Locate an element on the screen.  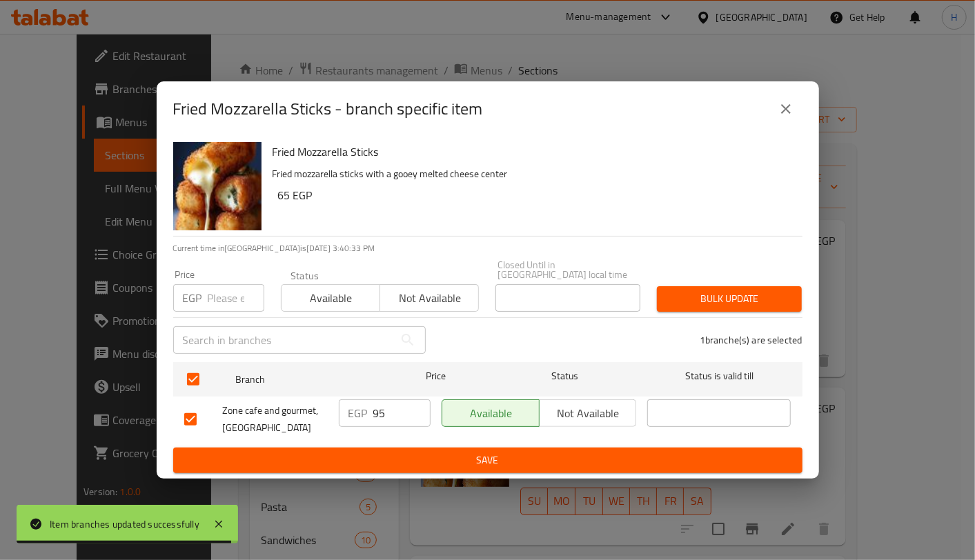
span: Status is located at coordinates (565, 376).